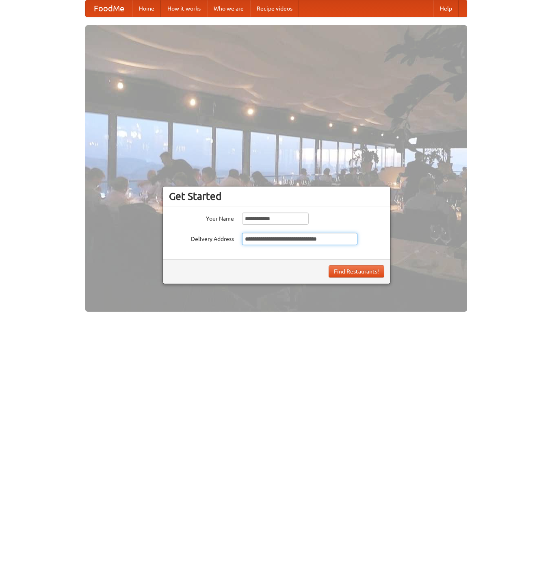  I want to click on label: Your Name, so click(202, 217).